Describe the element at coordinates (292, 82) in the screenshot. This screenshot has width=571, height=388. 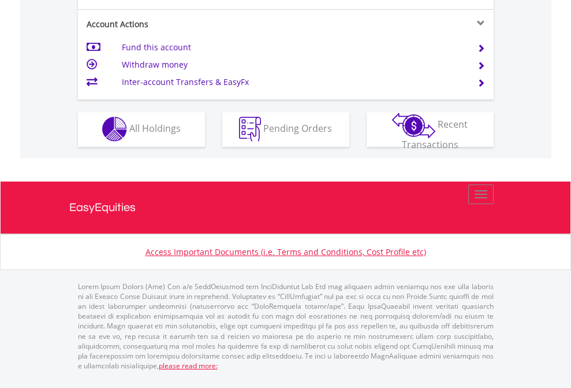
I see `td: Inter-account Transfers & EasyFx` at that location.